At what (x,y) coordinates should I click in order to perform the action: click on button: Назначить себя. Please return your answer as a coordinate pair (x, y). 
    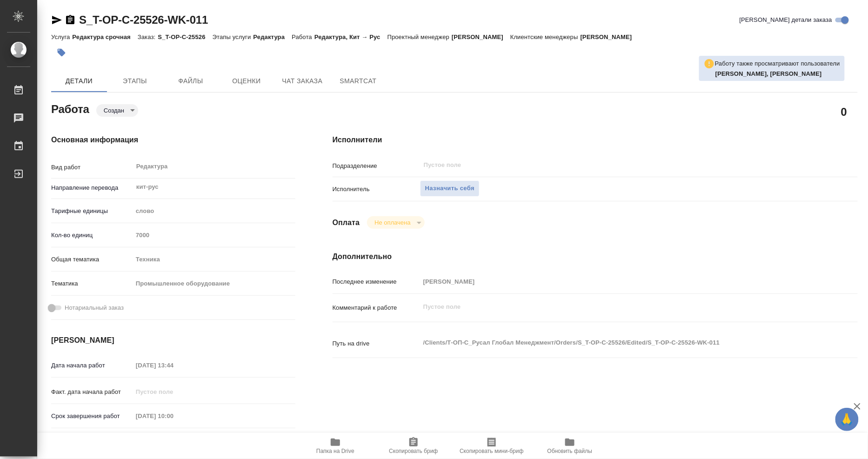
    Looking at the image, I should click on (450, 188).